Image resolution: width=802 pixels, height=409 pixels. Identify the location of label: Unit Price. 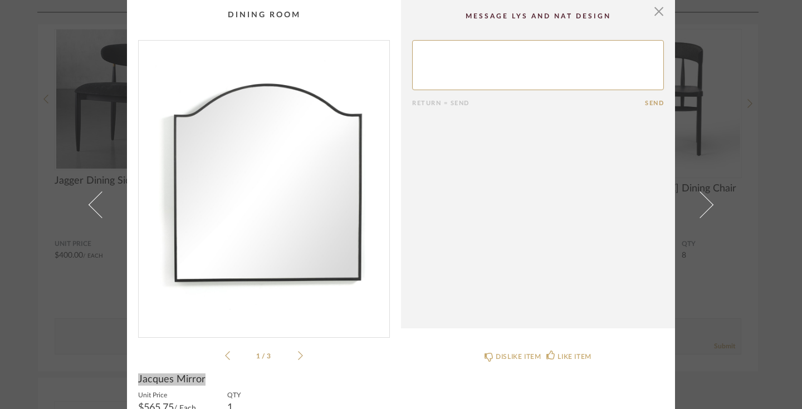
(167, 395).